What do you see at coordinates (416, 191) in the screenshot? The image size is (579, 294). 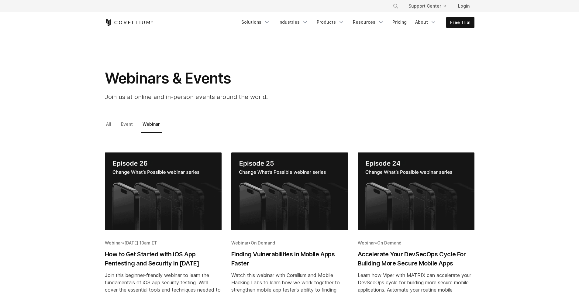 I see `img: Accelerate Your DevSecOps Cycle For Building More Secure Mobile Apps` at bounding box center [416, 191].